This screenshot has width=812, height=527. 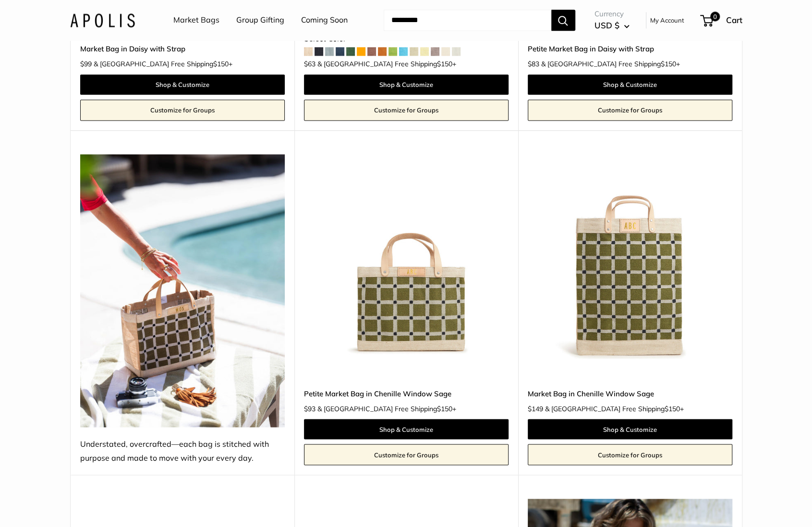 What do you see at coordinates (612, 26) in the screenshot?
I see `button: USD $` at bounding box center [612, 26].